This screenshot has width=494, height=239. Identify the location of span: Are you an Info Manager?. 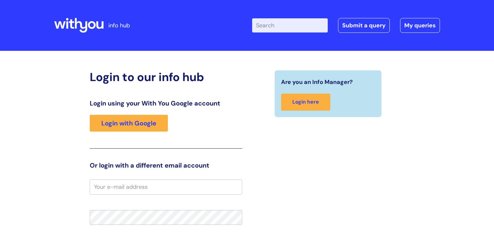
(317, 82).